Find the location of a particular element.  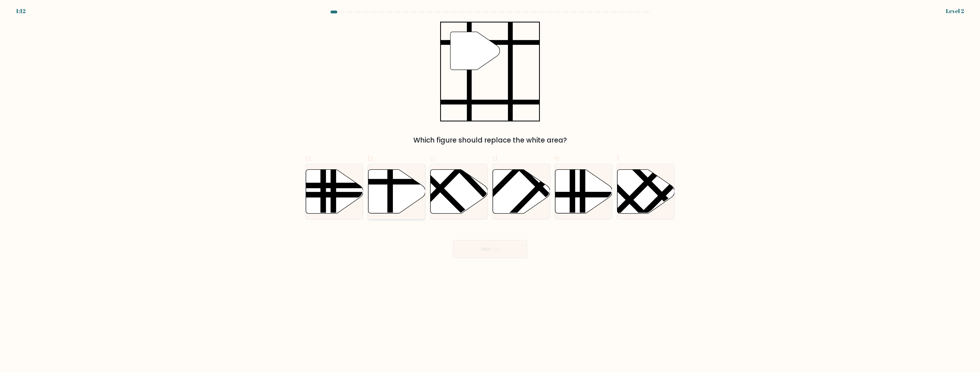

span: d. is located at coordinates (496, 158).